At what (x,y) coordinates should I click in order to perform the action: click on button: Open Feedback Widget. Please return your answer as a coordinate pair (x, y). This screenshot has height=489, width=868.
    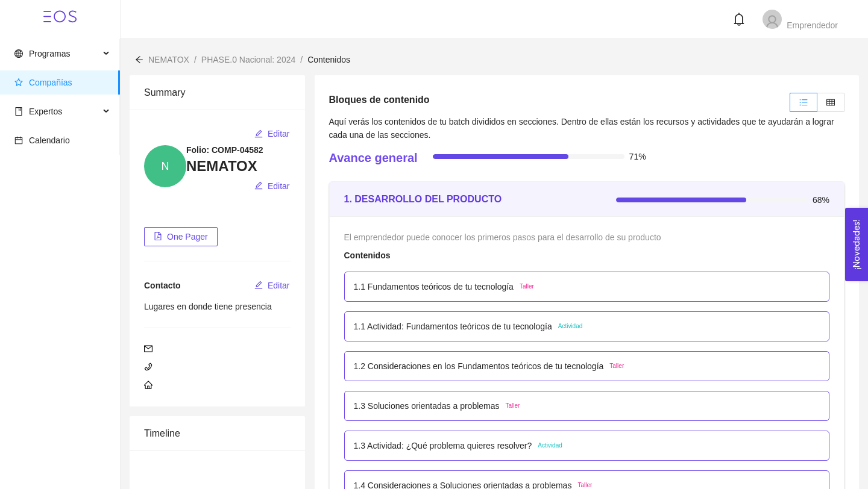
    Looking at the image, I should click on (856, 245).